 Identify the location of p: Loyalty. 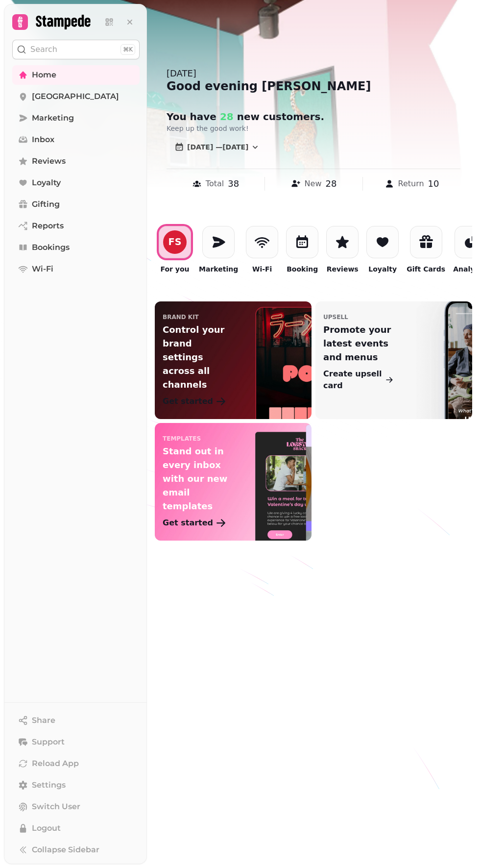
(383, 269).